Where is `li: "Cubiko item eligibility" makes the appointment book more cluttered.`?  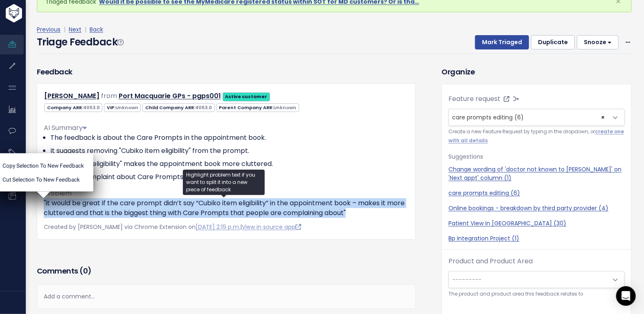 li: "Cubiko item eligibility" makes the appointment book more cluttered. is located at coordinates (229, 164).